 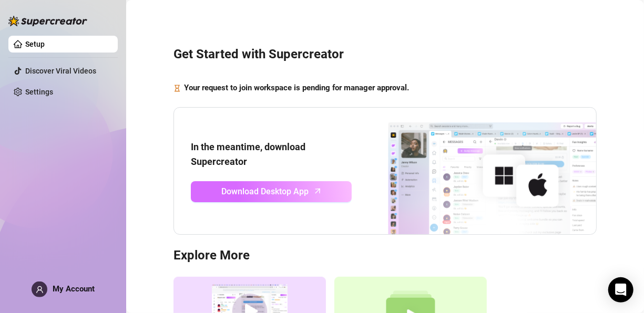 I want to click on a: Setup, so click(x=35, y=44).